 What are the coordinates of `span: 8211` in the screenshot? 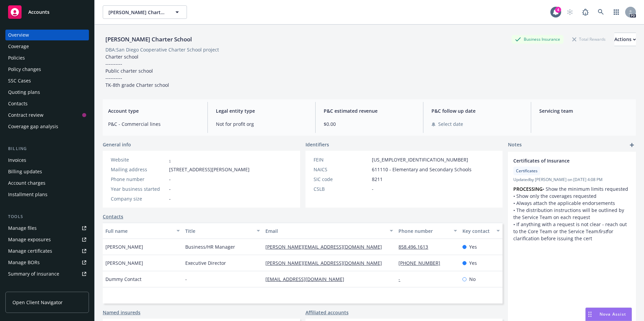 It's located at (377, 179).